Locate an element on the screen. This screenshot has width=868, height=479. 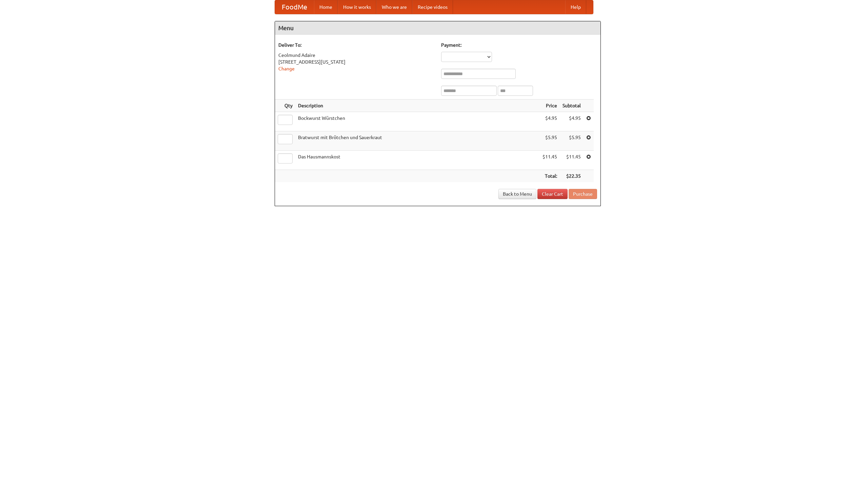
th: Total: is located at coordinates (550, 176).